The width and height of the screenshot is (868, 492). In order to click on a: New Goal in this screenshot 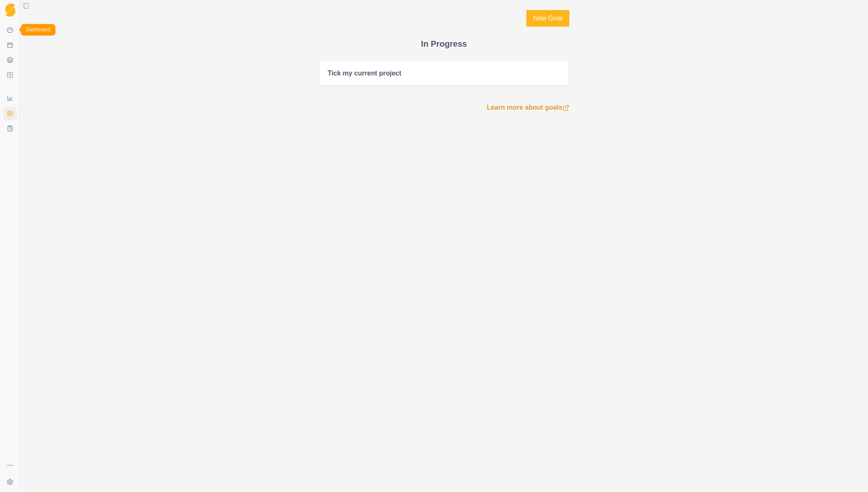, I will do `click(547, 18)`.